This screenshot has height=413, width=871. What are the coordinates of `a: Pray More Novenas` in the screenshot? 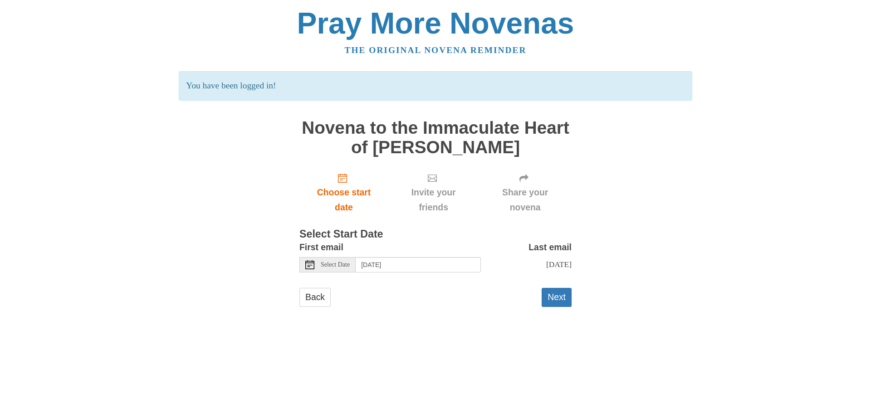 It's located at (436, 23).